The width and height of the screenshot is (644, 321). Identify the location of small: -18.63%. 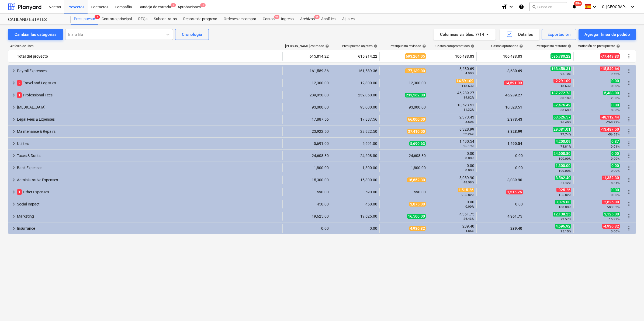
(565, 86).